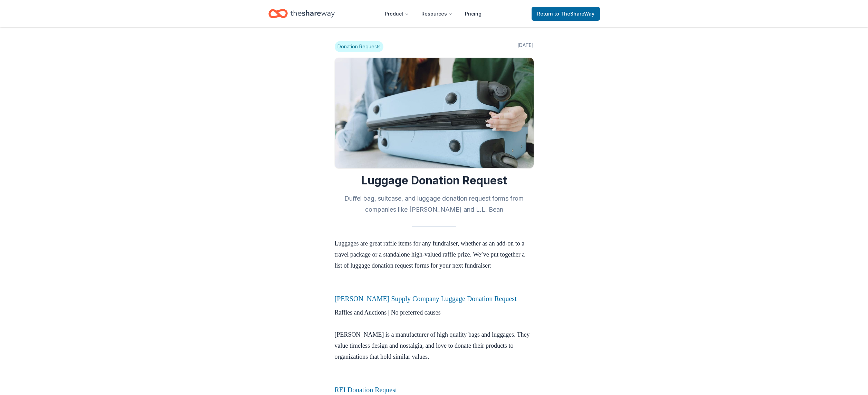  Describe the element at coordinates (359, 47) in the screenshot. I see `span: Donation Requests` at that location.